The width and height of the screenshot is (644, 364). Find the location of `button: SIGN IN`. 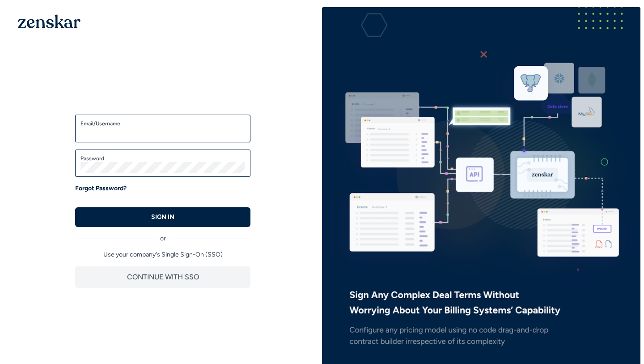

button: SIGN IN is located at coordinates (163, 217).